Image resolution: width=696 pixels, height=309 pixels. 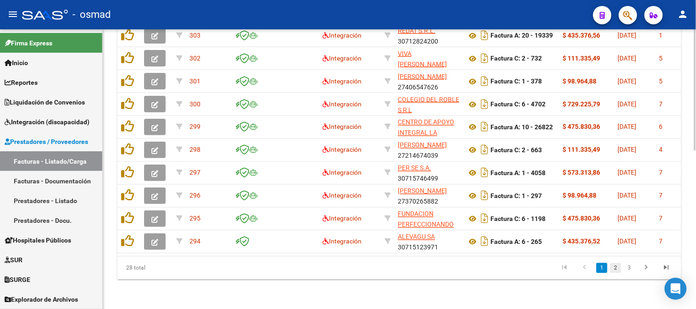 What do you see at coordinates (428, 104) in the screenshot?
I see `div: 30695582702` at bounding box center [428, 104].